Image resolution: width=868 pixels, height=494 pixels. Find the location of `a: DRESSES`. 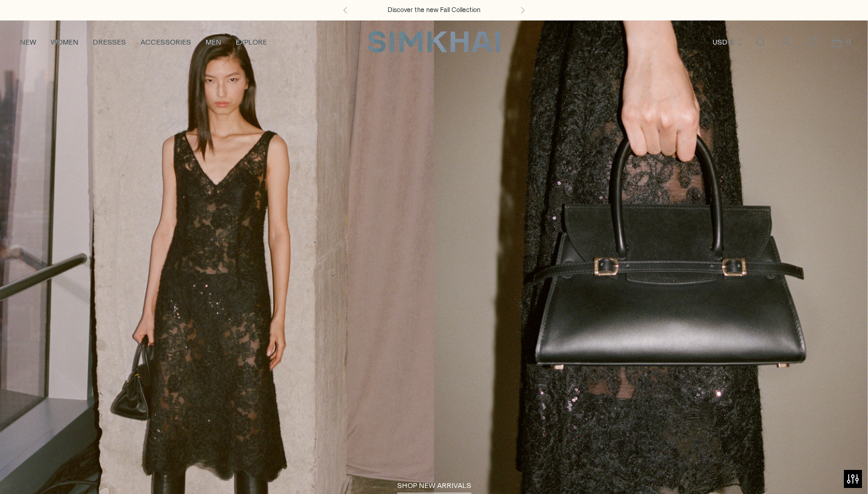

a: DRESSES is located at coordinates (109, 42).